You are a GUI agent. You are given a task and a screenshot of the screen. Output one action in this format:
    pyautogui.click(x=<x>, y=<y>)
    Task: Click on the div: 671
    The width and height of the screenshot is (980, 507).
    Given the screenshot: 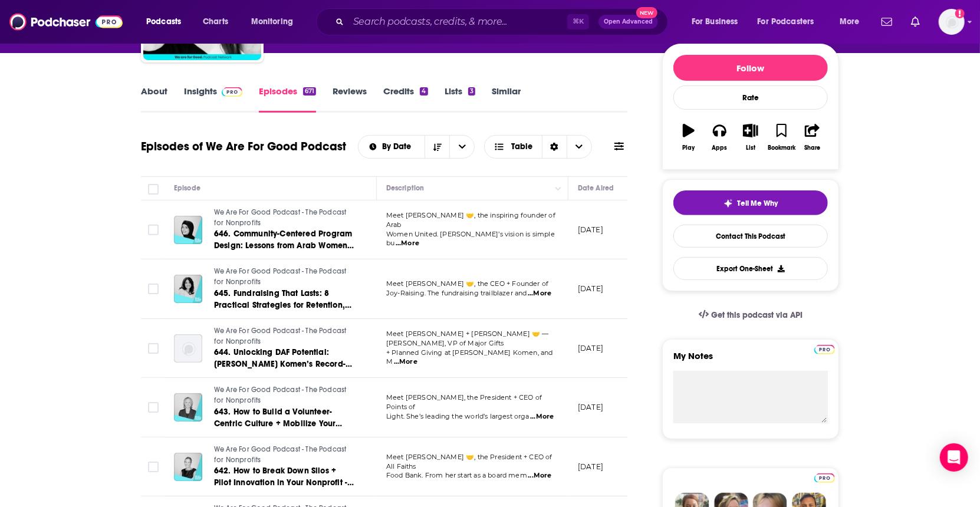 What is the action you would take?
    pyautogui.click(x=309, y=91)
    